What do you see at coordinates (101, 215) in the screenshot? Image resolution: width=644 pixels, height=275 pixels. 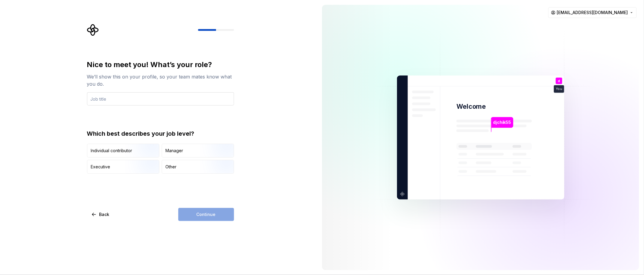 I see `button: Back` at bounding box center [101, 215].